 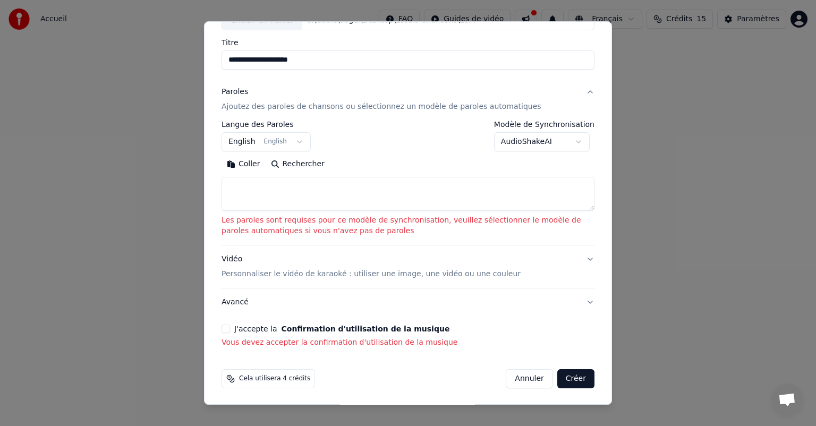 I want to click on p: Personnaliser le vidéo de karaoké : utiliser une image, une vidéo ou une couleur, so click(x=371, y=274).